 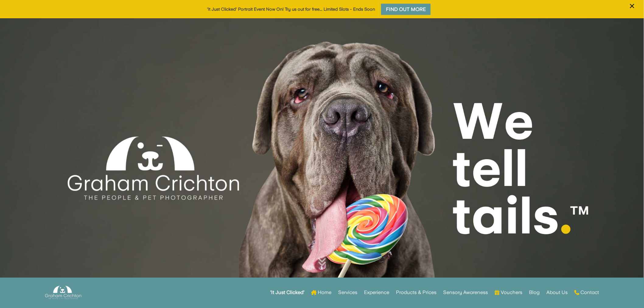 I want to click on a: About Us, so click(x=557, y=293).